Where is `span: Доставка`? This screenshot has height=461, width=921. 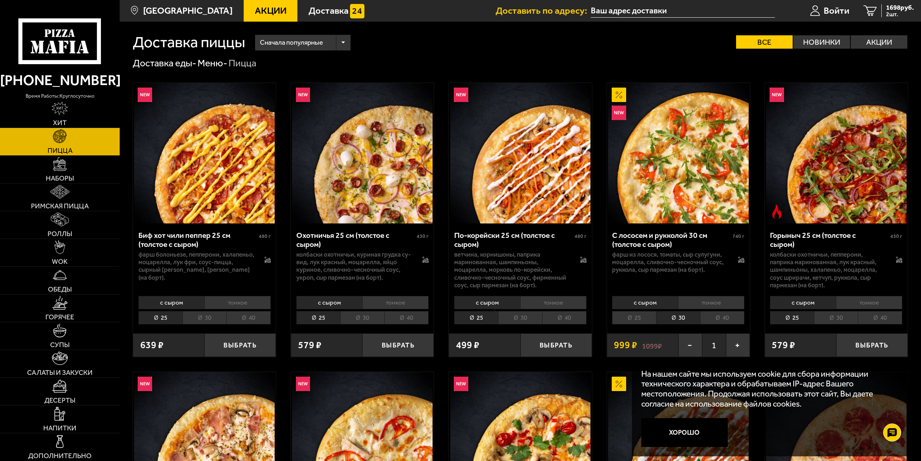 span: Доставка is located at coordinates (328, 11).